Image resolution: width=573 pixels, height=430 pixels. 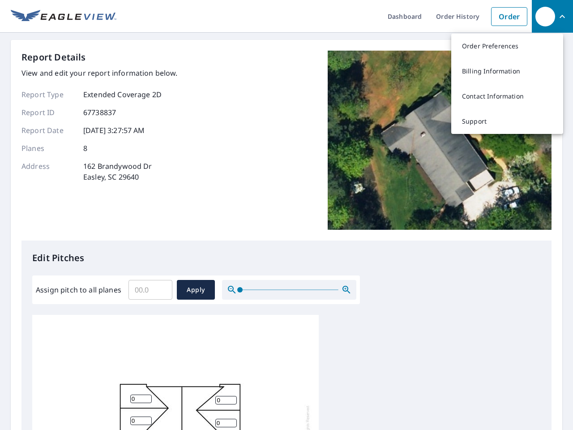 What do you see at coordinates (507, 71) in the screenshot?
I see `a: Billing Information` at bounding box center [507, 71].